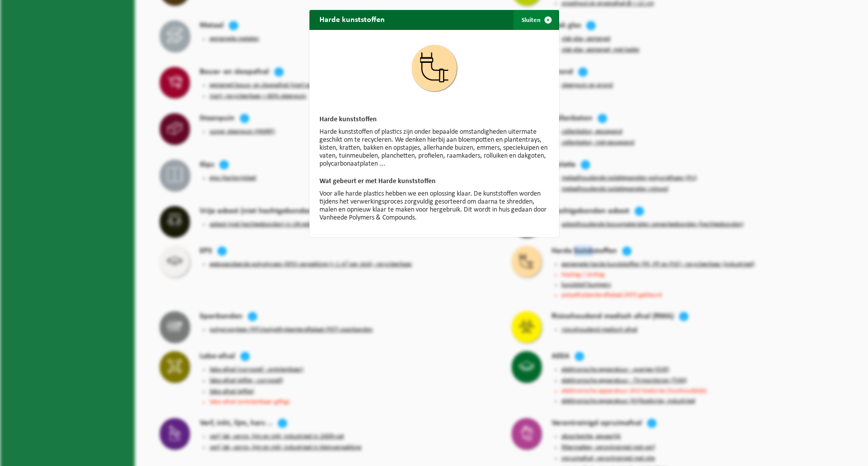 The width and height of the screenshot is (868, 466). What do you see at coordinates (435, 182) in the screenshot?
I see `h3: Wat gebeurt er met Harde kunststoffen` at bounding box center [435, 182].